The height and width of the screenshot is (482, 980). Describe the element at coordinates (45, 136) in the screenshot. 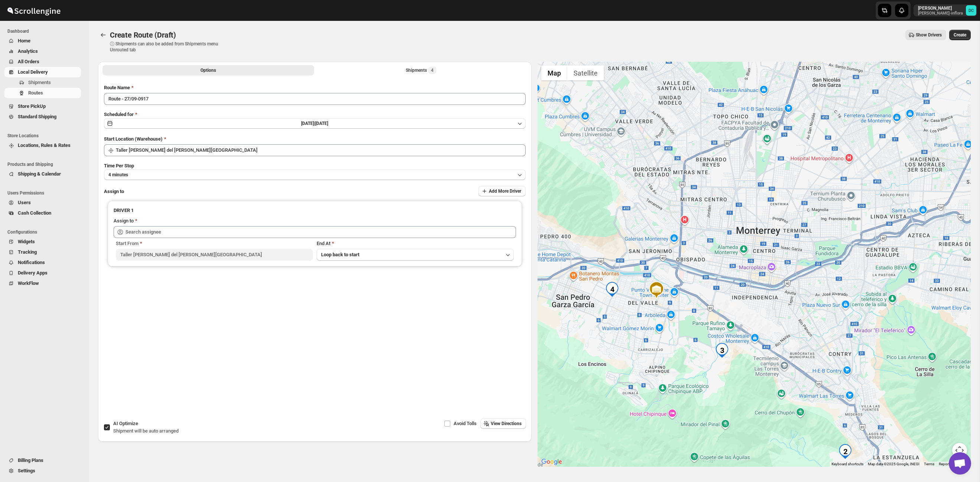

I see `span: Store Locations` at that location.